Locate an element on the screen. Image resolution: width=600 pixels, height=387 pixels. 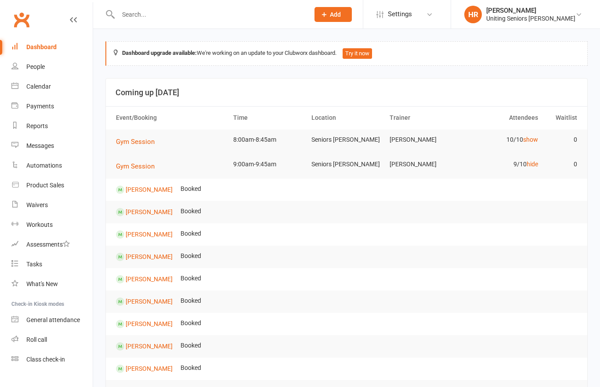
div: Automations is located at coordinates (44, 166).